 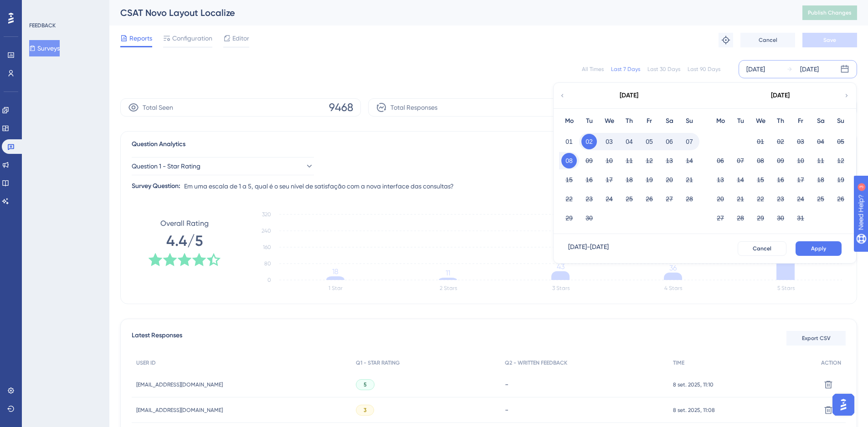 I want to click on span: Q2 - WRITTEN FEEDBACK, so click(x=535, y=363).